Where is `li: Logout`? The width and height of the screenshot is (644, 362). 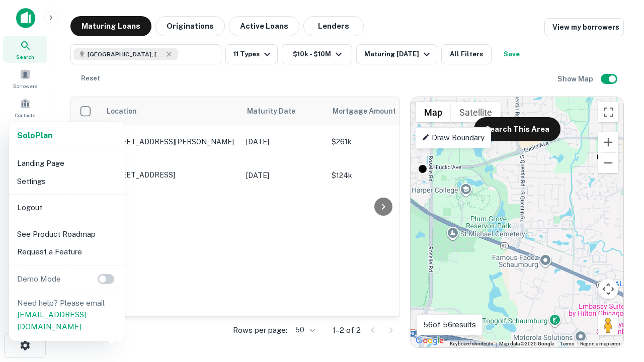 li: Logout is located at coordinates (67, 207).